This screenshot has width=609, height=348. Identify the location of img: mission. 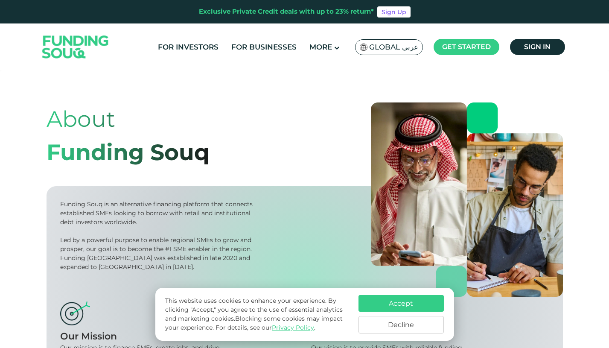
(75, 313).